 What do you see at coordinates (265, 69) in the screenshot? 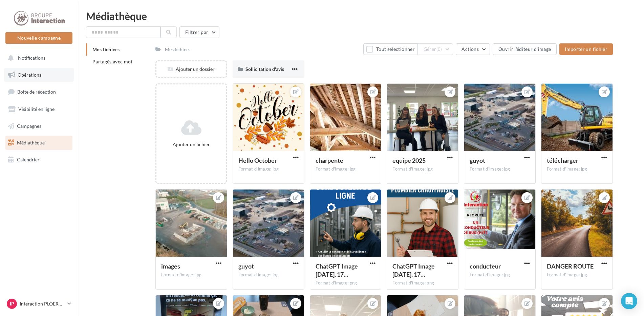
I see `span: Sollicitation d'avis` at bounding box center [265, 69].